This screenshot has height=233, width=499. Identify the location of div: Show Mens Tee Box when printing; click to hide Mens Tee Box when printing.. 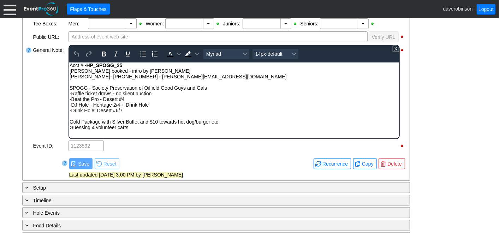
(141, 24).